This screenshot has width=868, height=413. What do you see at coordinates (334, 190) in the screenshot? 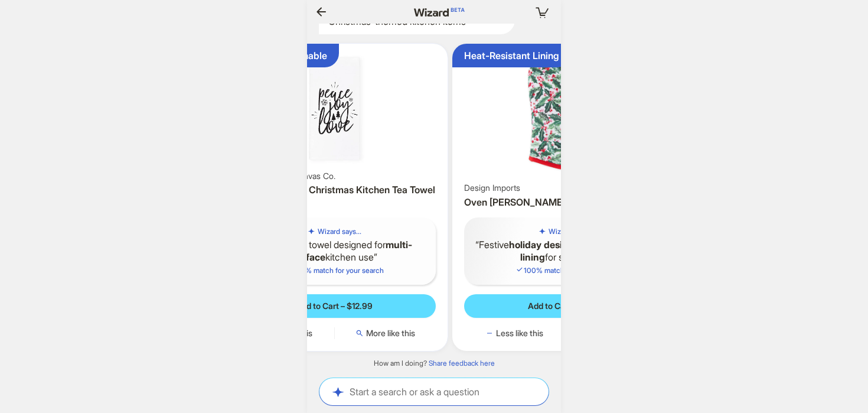
I see `h3: Peace, Joy, Love Christmas Kitchen Tea Towel` at bounding box center [334, 190].